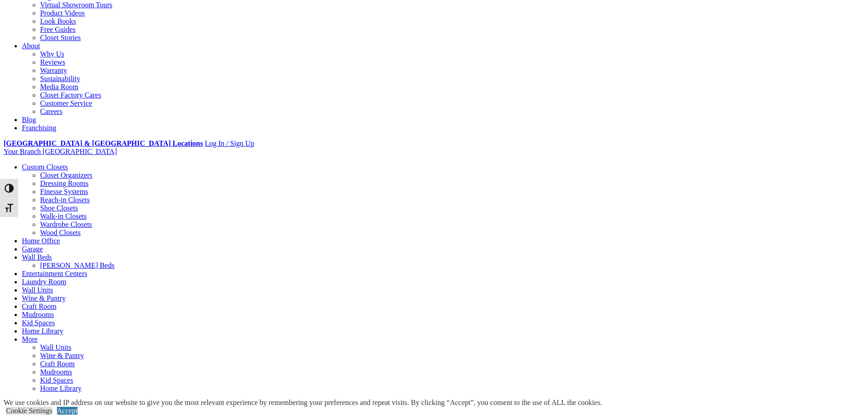  What do you see at coordinates (52, 54) in the screenshot?
I see `a: Why Us` at bounding box center [52, 54].